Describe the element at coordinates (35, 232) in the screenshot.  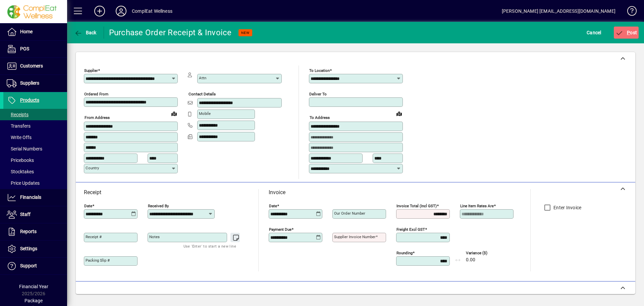
I see `a: Reports` at that location.